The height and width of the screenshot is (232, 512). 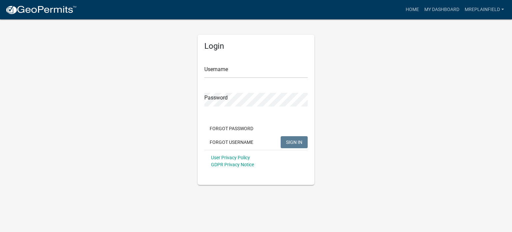 I want to click on span: SIGN IN, so click(x=294, y=142).